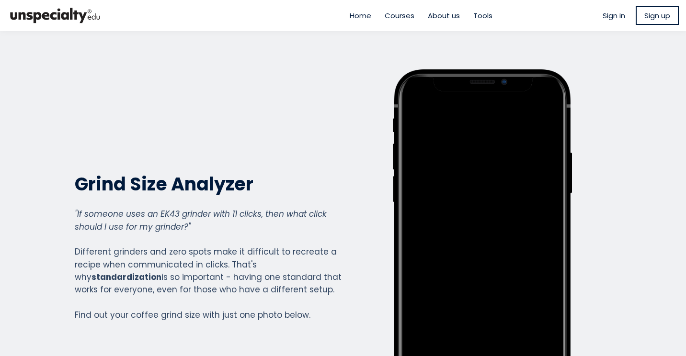 The image size is (686, 356). Describe the element at coordinates (483, 15) in the screenshot. I see `a: Tools` at that location.